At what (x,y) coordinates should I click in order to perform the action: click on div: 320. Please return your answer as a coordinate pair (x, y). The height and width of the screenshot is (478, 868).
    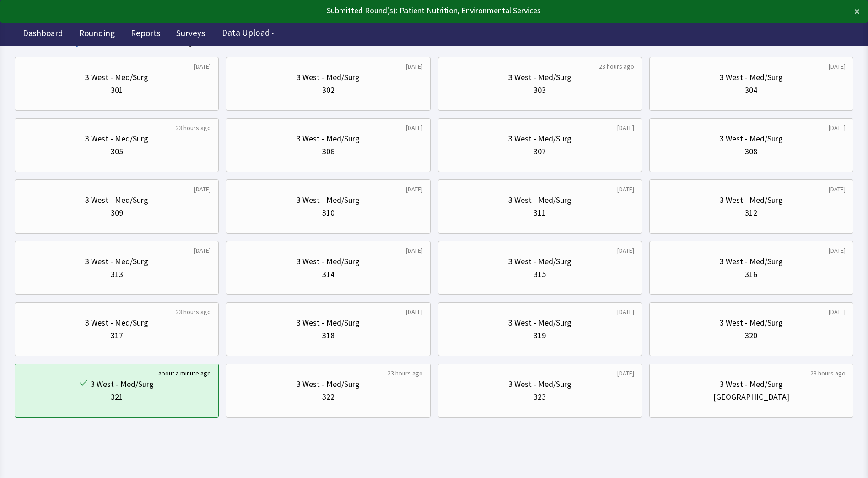
    Looking at the image, I should click on (751, 336).